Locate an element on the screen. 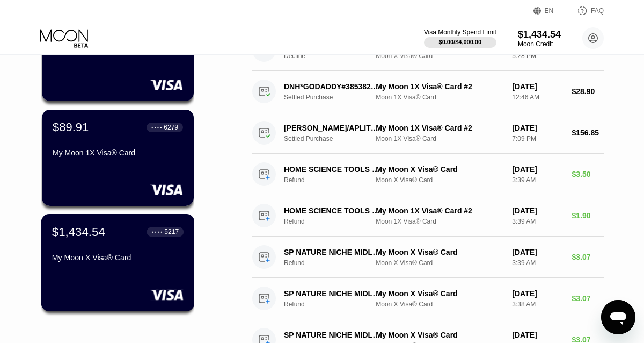 The height and width of the screenshot is (343, 644). div: Visa Monthly Spend Limit$0.00/$4,000.00 is located at coordinates (460, 38).